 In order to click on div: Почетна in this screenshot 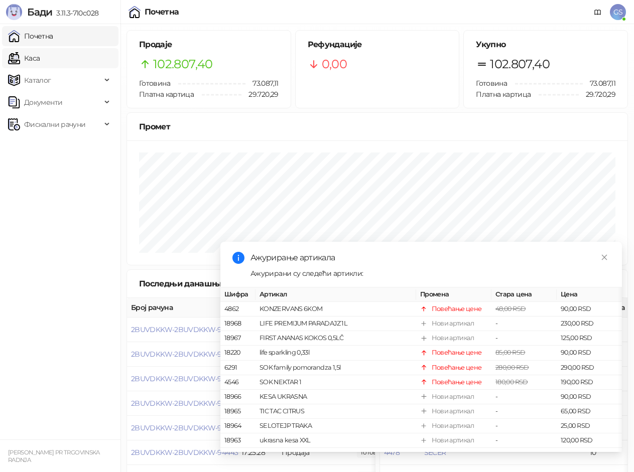, I will do `click(162, 12)`.